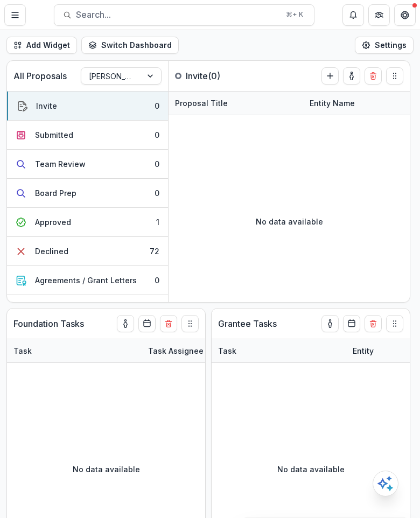 This screenshot has height=518, width=420. Describe the element at coordinates (184, 15) in the screenshot. I see `button: Search...` at that location.